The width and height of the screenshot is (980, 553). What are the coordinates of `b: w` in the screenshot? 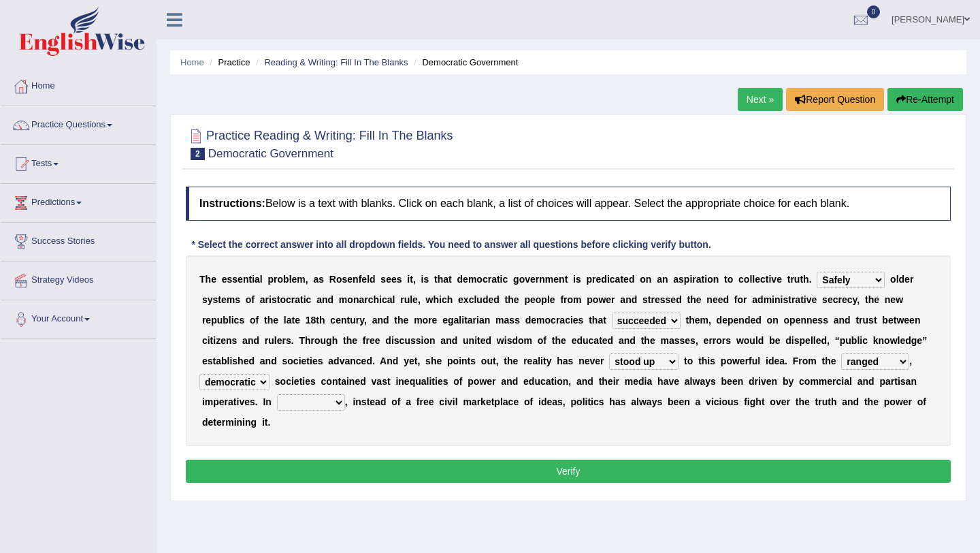 It's located at (430, 300).